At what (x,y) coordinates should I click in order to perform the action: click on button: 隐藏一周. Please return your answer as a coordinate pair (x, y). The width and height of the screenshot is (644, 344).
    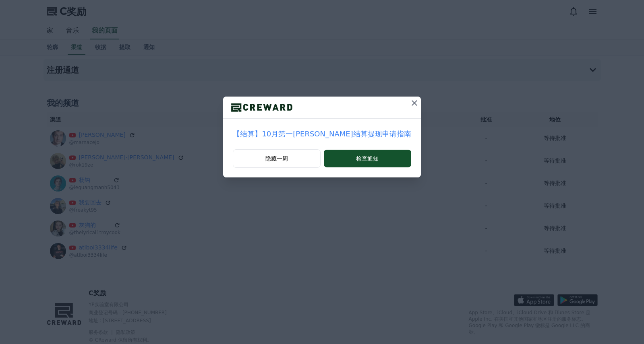
    Looking at the image, I should click on (277, 159).